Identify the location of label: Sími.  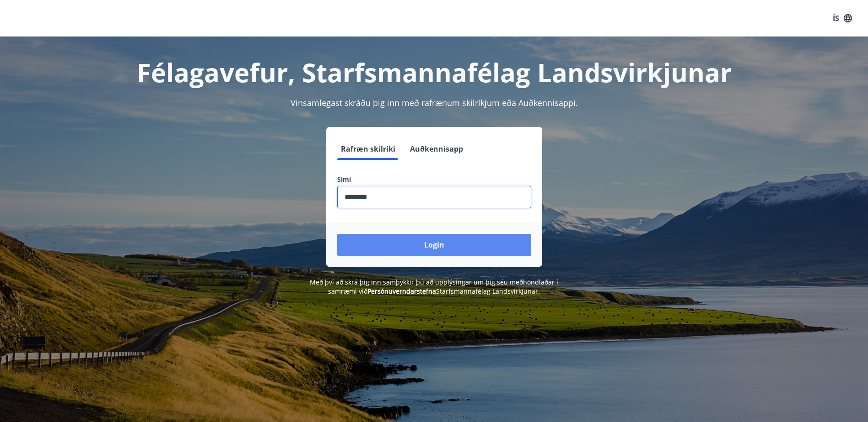
(434, 180).